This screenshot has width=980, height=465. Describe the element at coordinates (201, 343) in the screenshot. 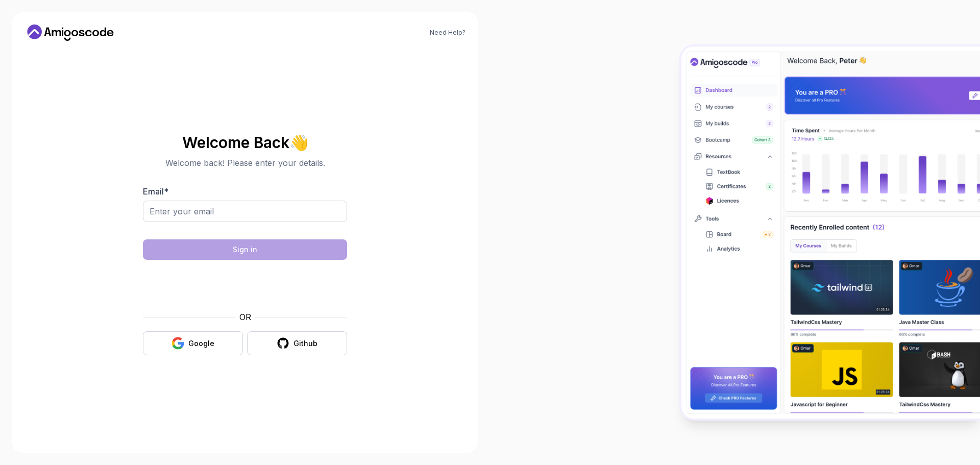

I see `div: Google` at that location.